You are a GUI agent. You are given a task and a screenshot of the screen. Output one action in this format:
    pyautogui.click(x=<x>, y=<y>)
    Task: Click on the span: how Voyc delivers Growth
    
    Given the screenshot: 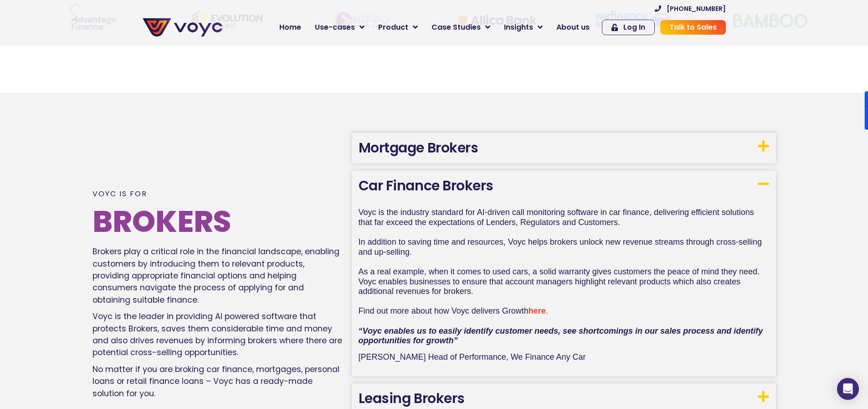 What is the action you would take?
    pyautogui.click(x=481, y=311)
    